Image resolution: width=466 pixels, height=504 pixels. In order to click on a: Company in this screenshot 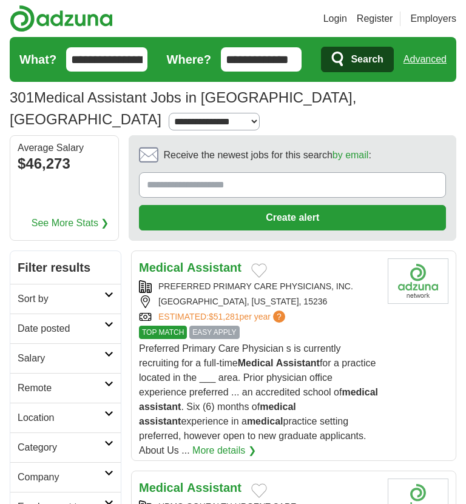, I will do `click(66, 477)`.